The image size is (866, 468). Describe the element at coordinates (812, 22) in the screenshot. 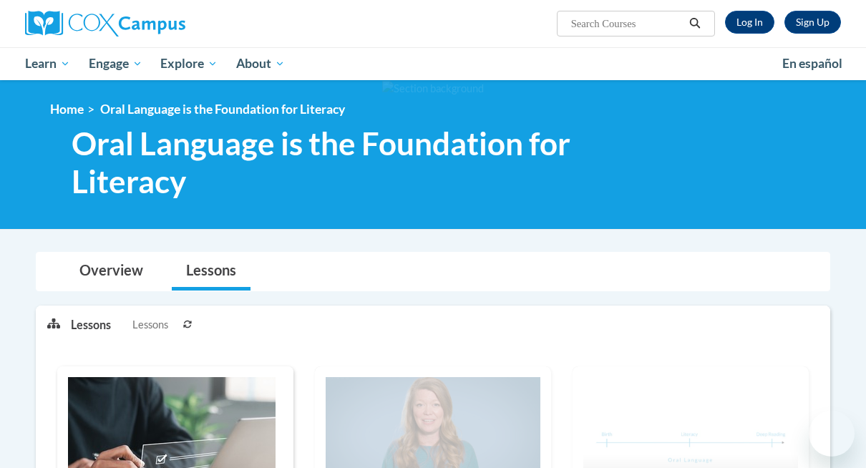

I see `a: Register` at that location.